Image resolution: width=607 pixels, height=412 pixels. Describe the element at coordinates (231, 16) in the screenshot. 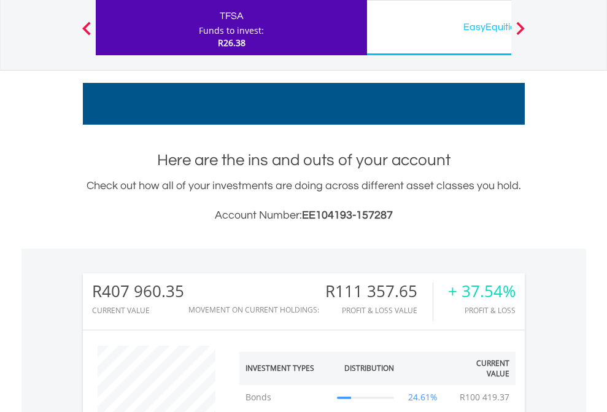

I see `div: TFSA` at that location.